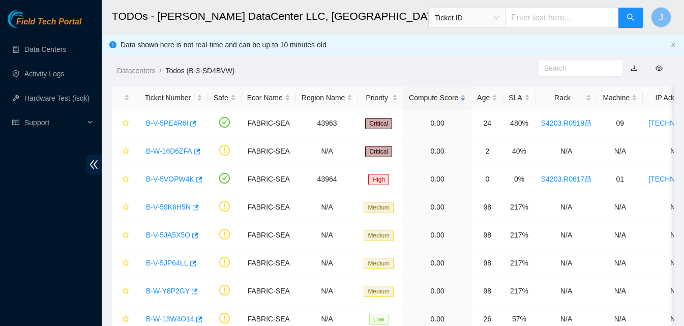 This screenshot has width=684, height=326. I want to click on a: B-W-Y8P2GY, so click(168, 291).